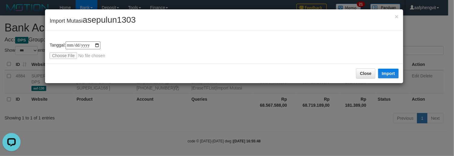  Describe the element at coordinates (92, 21) in the screenshot. I see `span: Import Mutasi` at that location.